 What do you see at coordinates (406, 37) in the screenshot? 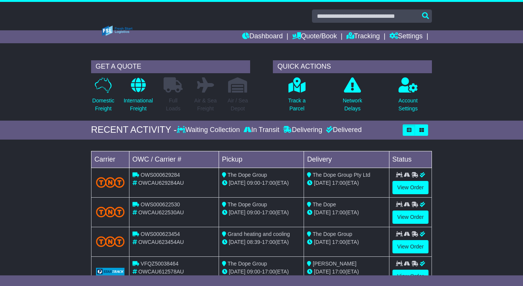
I see `a: Settings` at bounding box center [406, 37].